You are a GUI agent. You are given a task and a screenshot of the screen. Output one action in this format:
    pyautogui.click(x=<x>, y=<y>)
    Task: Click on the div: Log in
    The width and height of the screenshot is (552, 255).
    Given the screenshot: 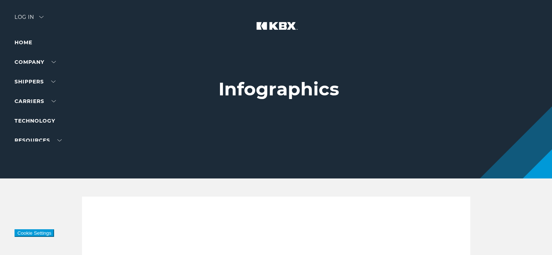 What is the action you would take?
    pyautogui.click(x=29, y=20)
    